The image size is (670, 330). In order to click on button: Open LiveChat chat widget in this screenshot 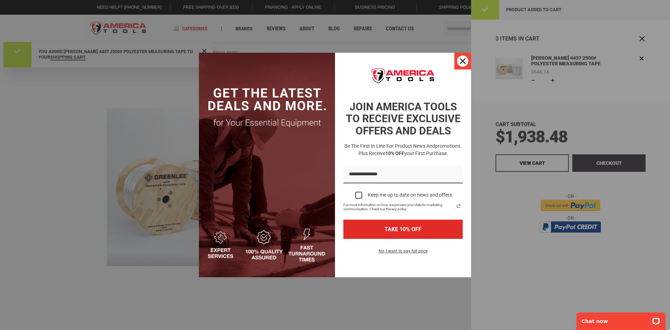, I will do `click(84, 13)`.